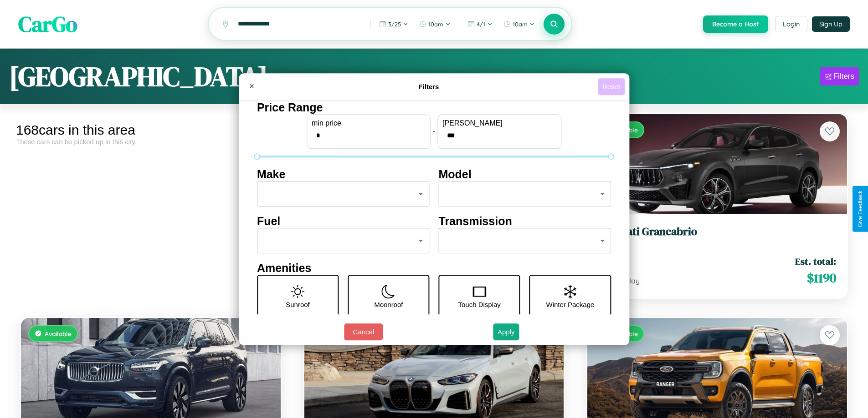 The width and height of the screenshot is (868, 418). Describe the element at coordinates (434, 107) in the screenshot. I see `h4: Price Range` at that location.